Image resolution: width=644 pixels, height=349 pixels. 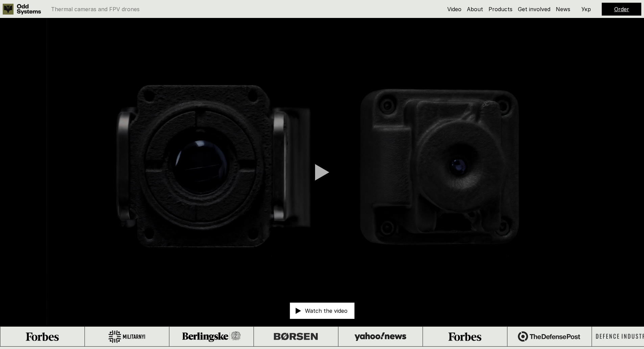 I want to click on a: About, so click(x=475, y=9).